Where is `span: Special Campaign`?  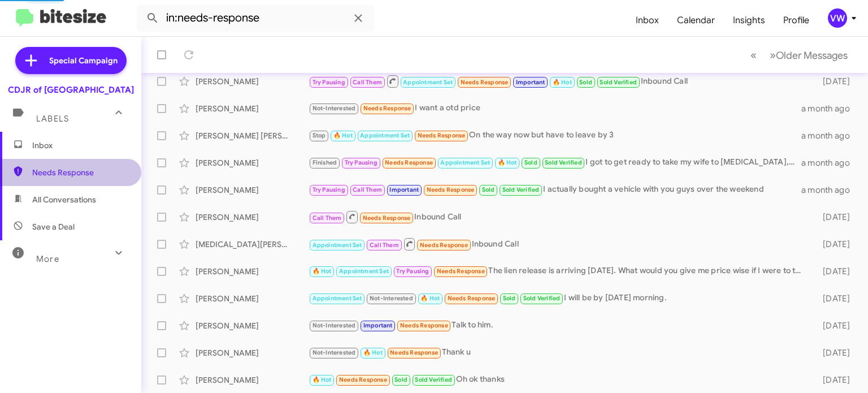 span: Special Campaign is located at coordinates (83, 60).